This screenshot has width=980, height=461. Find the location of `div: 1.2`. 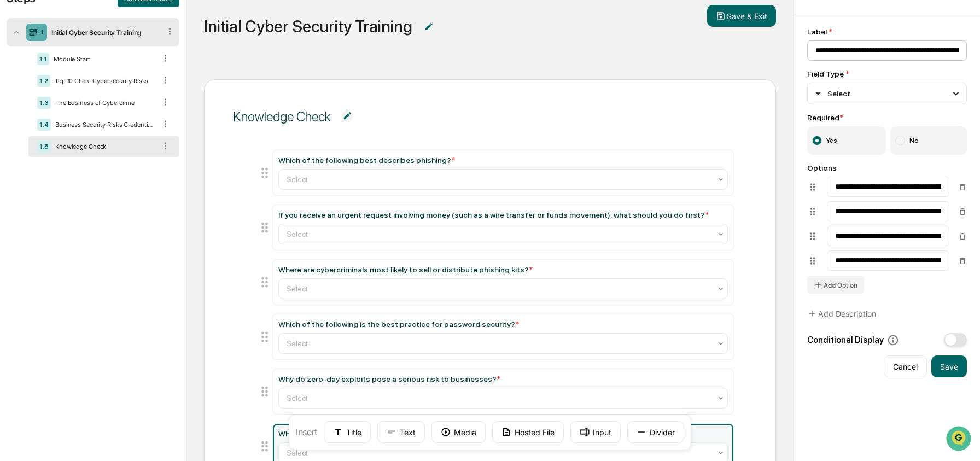

div: 1.2 is located at coordinates (44, 81).